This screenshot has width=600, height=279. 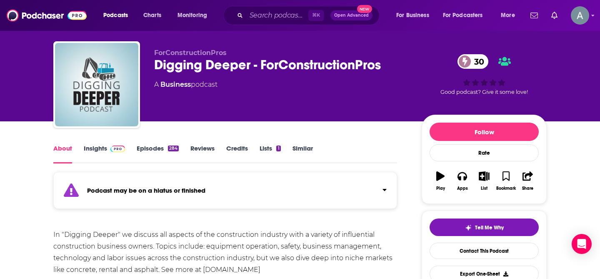 What do you see at coordinates (484, 132) in the screenshot?
I see `button: Follow` at bounding box center [484, 132].